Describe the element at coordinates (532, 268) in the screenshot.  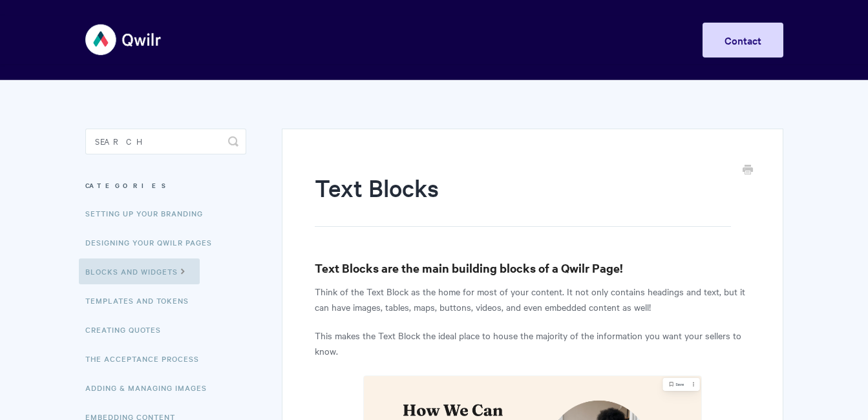
I see `h3: Text Blocks are the main building blocks of a Qwilr Page!` at that location.